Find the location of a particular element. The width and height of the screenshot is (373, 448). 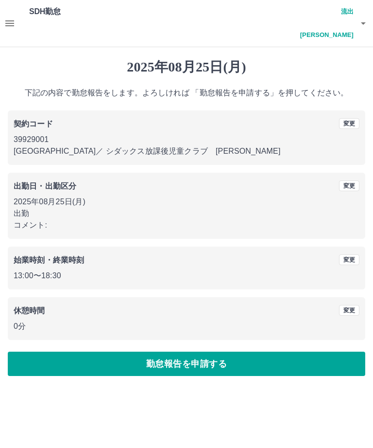

b: 始業時刻・終業時刻 is located at coordinates (49, 260).